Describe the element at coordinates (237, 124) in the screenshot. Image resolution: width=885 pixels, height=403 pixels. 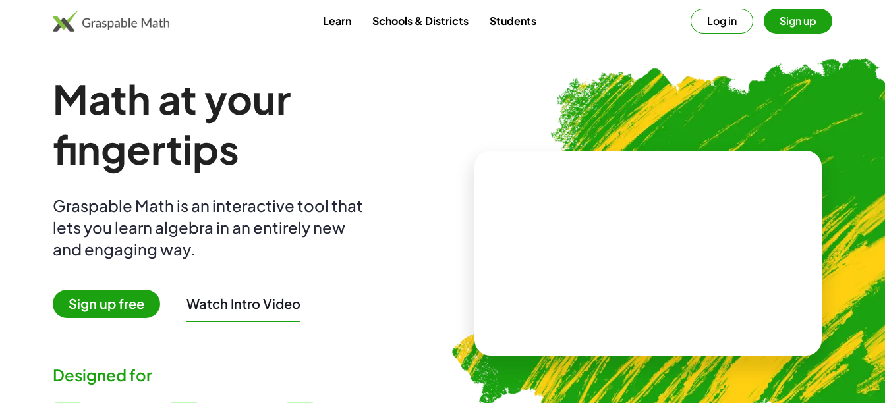
I see `h1: Math at your fingertips` at that location.